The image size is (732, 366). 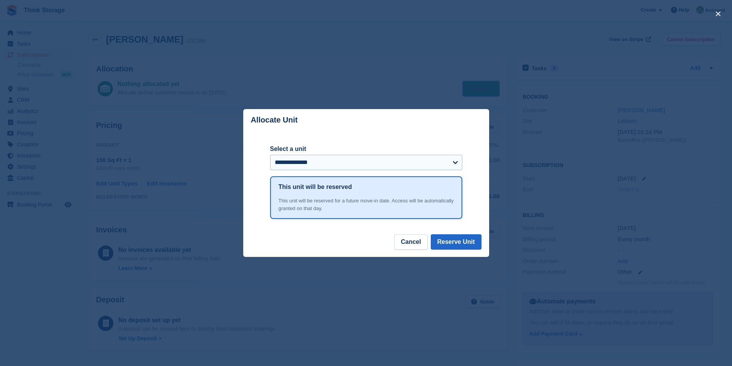 What do you see at coordinates (411, 242) in the screenshot?
I see `button: Cancel` at bounding box center [411, 242].